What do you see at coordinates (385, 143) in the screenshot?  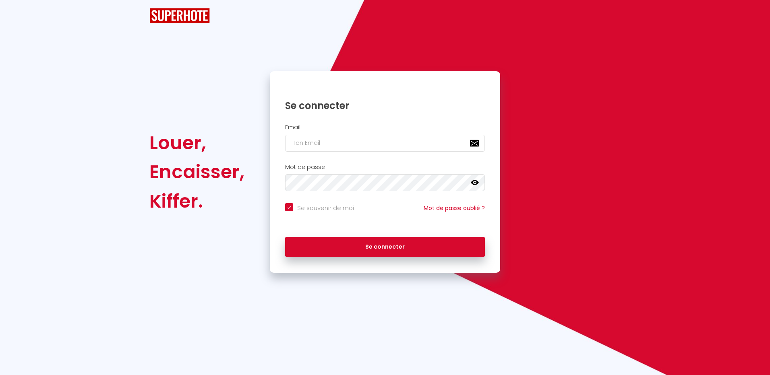 I see `input: Ton Email` at bounding box center [385, 143].